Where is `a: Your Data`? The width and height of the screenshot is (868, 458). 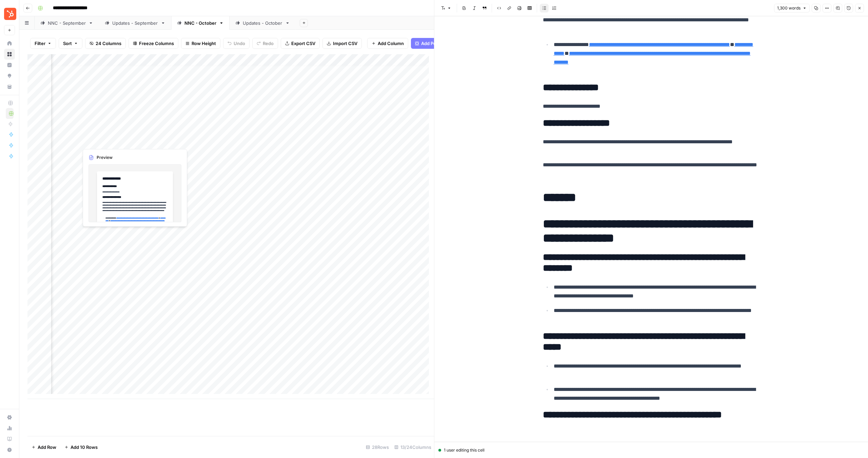 a: Your Data is located at coordinates (9, 87).